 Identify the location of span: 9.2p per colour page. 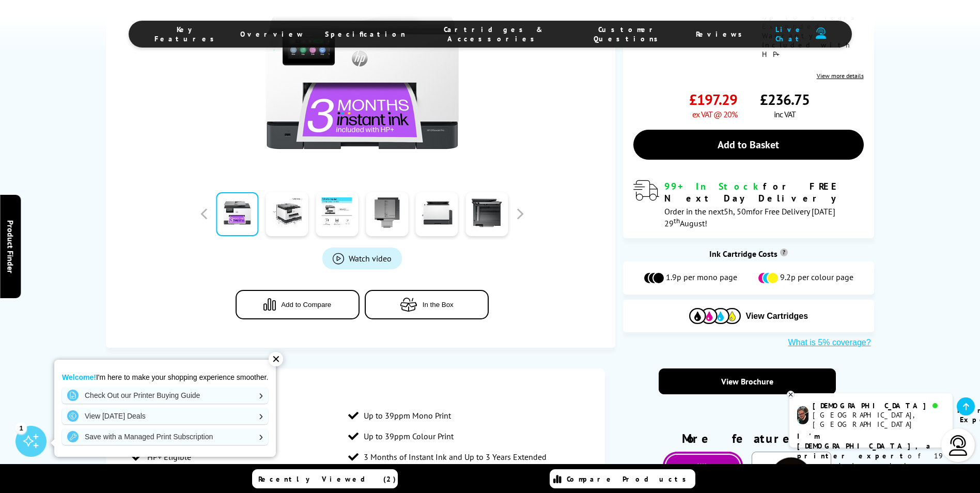
(817, 278).